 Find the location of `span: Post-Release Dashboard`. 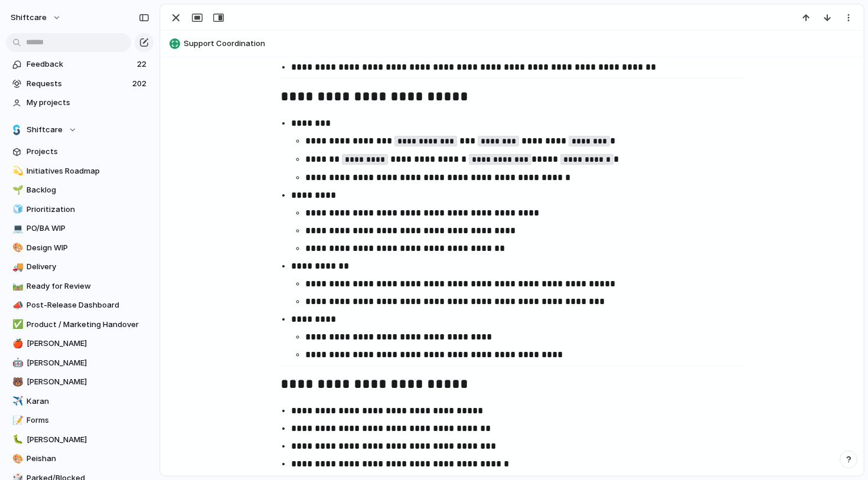

span: Post-Release Dashboard is located at coordinates (88, 306).